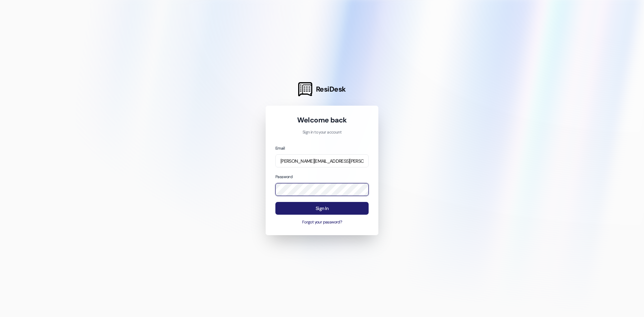 The width and height of the screenshot is (644, 317). I want to click on input: name@example.com, so click(322, 161).